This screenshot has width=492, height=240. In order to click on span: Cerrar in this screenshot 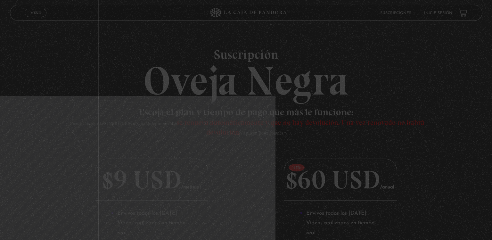, I will do `click(36, 19)`.